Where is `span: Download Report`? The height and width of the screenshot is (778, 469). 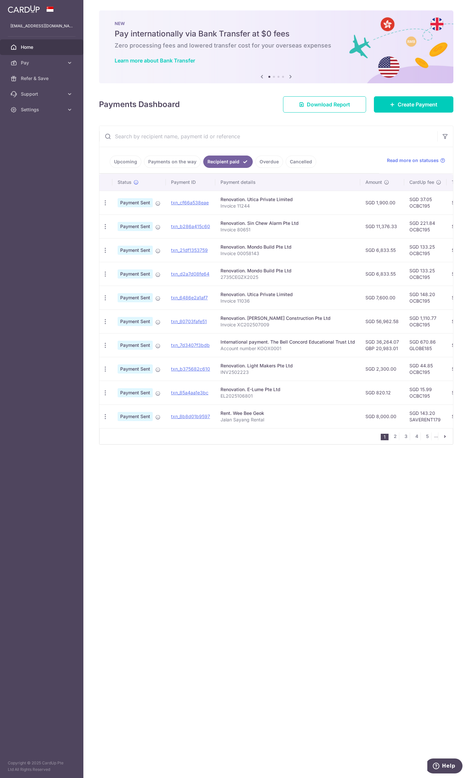
span: Download Report is located at coordinates (328, 105).